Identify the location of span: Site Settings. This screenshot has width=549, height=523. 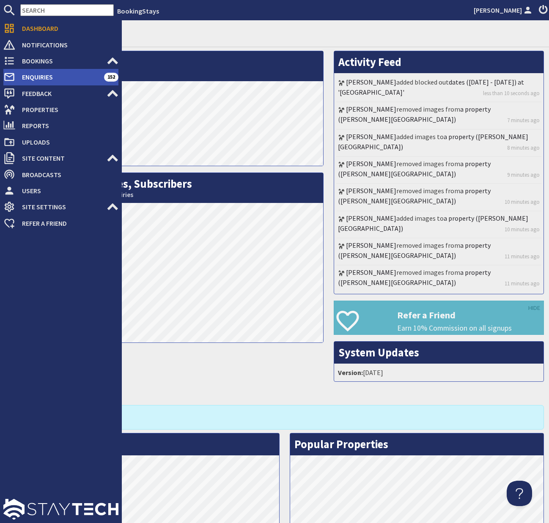
(61, 207).